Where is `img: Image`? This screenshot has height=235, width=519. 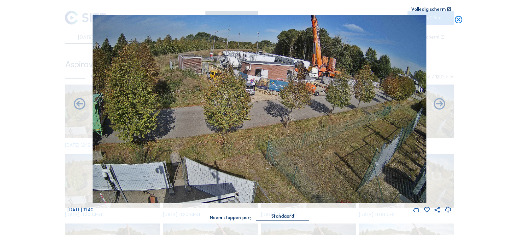 img: Image is located at coordinates (260, 109).